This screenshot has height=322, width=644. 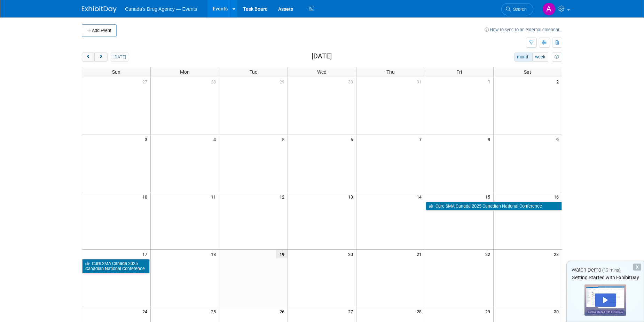 What do you see at coordinates (322, 72) in the screenshot?
I see `span: Wed` at bounding box center [322, 72].